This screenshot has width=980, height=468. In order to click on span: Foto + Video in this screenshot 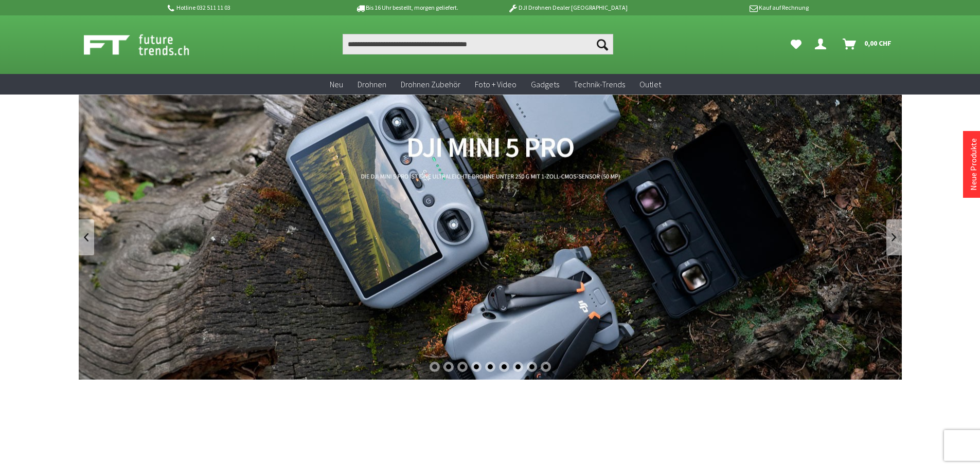, I will do `click(495, 84)`.